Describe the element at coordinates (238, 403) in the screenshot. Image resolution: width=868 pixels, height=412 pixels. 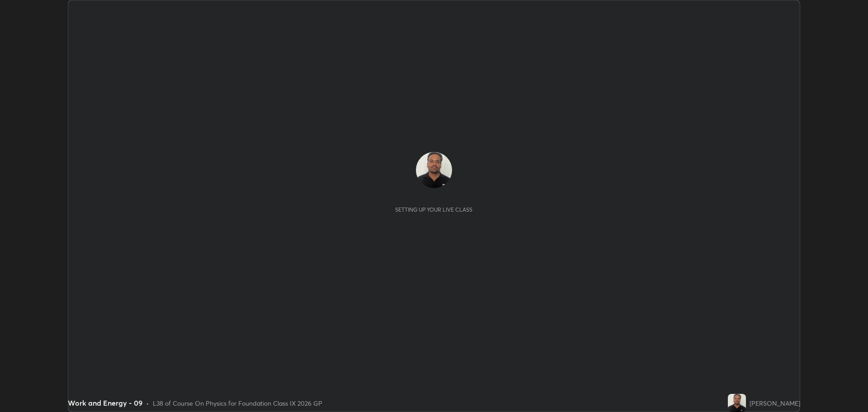
I see `div: L38 of Course On Physics for Foundation Class IX 2026 GP` at that location.